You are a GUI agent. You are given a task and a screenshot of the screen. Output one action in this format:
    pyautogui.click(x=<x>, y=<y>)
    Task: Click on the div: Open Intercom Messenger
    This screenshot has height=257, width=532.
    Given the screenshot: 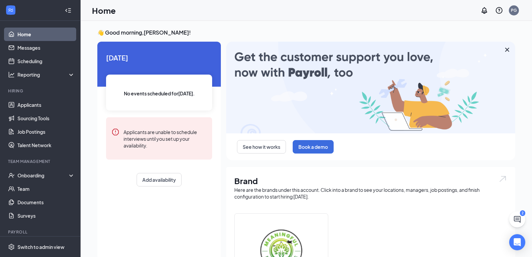 What is the action you would take?
    pyautogui.click(x=518, y=242)
    